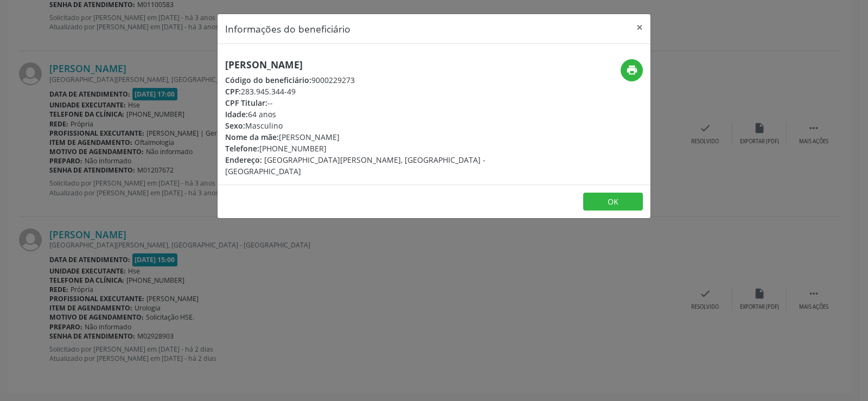  Describe the element at coordinates (362, 92) in the screenshot. I see `div: 283.945.344-49` at that location.